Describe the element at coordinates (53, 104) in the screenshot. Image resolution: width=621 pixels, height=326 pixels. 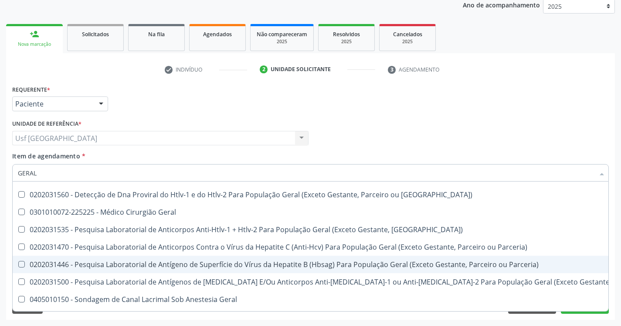
I see `span: Paciente` at that location.